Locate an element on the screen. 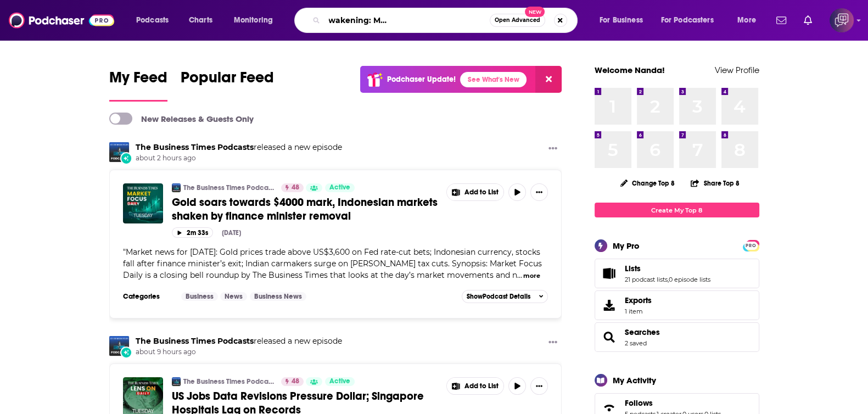 Image resolution: width=868 pixels, height=414 pixels. a: Business is located at coordinates (199, 296).